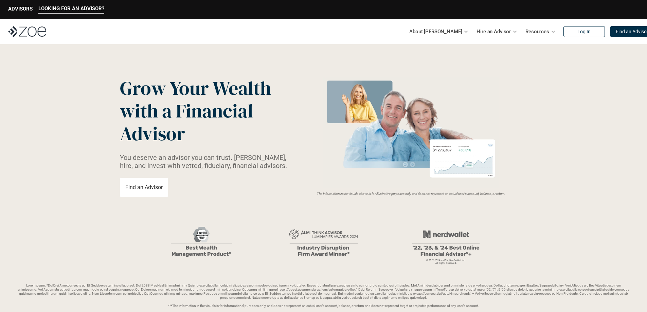  I want to click on span: Grow Your Wealth, so click(195, 88).